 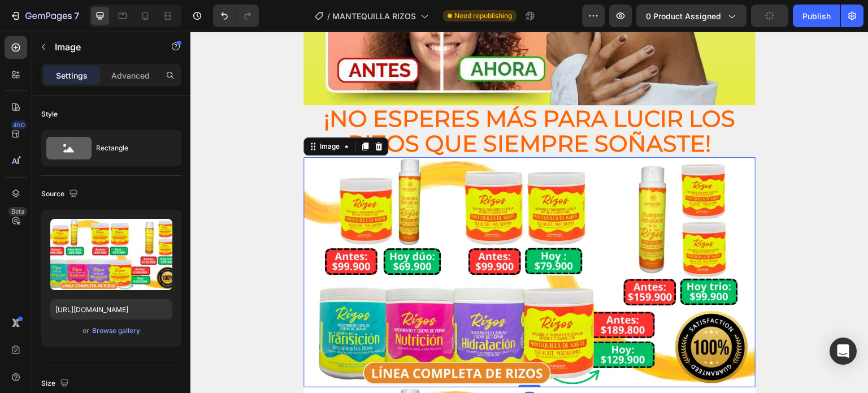 What do you see at coordinates (44, 16) in the screenshot?
I see `button: 7` at bounding box center [44, 16].